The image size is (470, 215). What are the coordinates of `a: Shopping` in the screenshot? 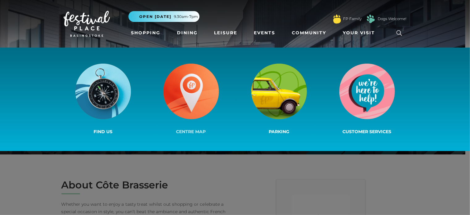 It's located at (145, 33).